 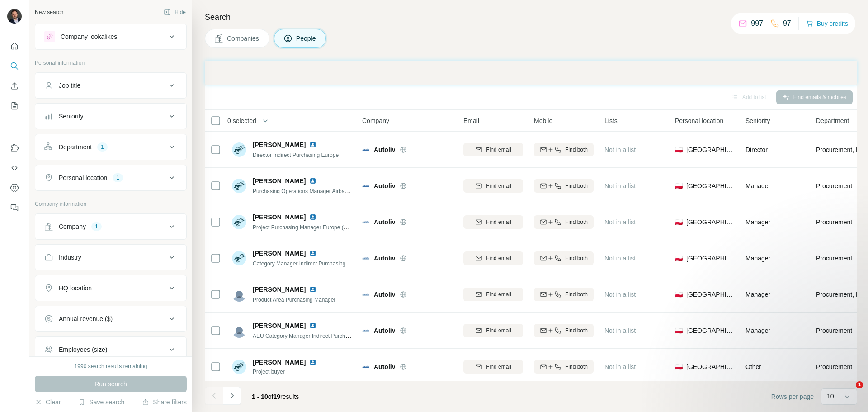 What do you see at coordinates (111, 319) in the screenshot?
I see `button: Annual revenue ($)` at bounding box center [111, 319].